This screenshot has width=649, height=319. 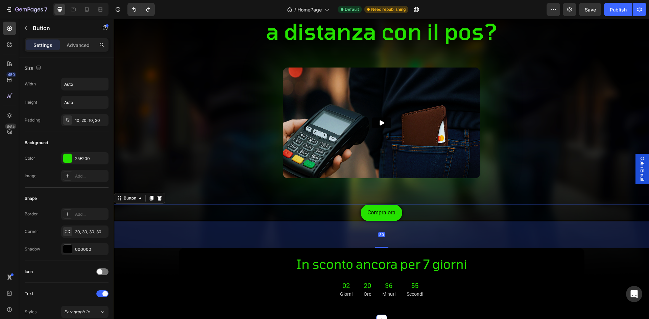 I want to click on div: Size, so click(x=33, y=68).